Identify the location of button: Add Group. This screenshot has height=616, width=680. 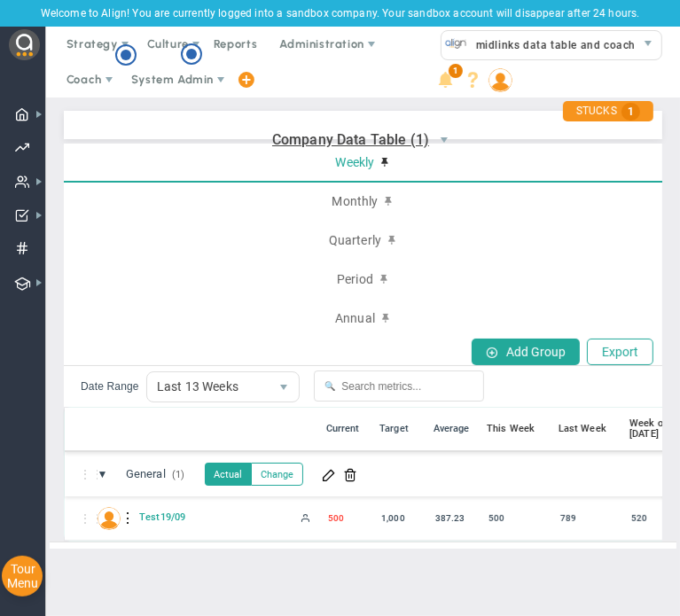
(526, 352).